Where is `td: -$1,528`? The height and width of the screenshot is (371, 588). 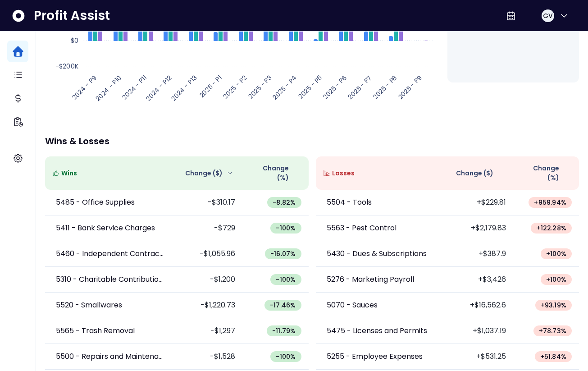 td: -$1,528 is located at coordinates (210, 356).